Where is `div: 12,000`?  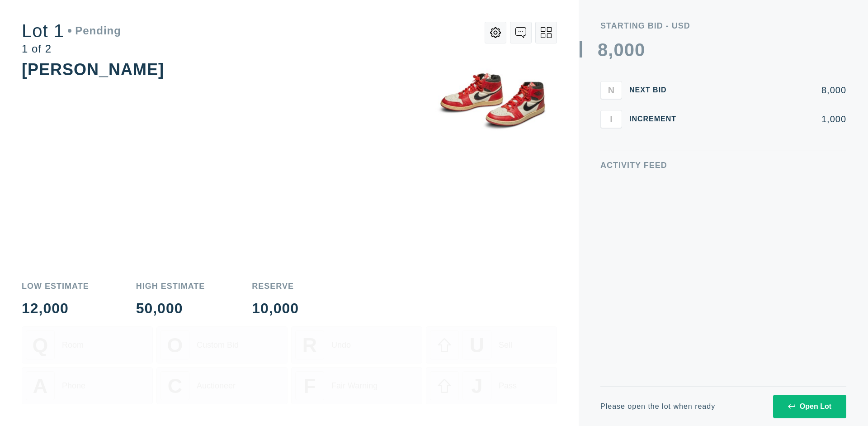 div: 12,000 is located at coordinates (55, 308).